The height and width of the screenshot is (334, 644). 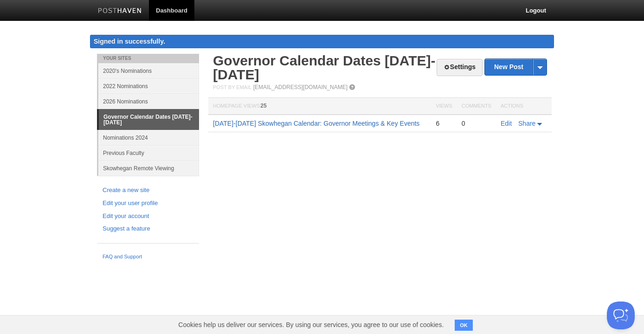 I want to click on a: 2020's Nominations, so click(x=148, y=71).